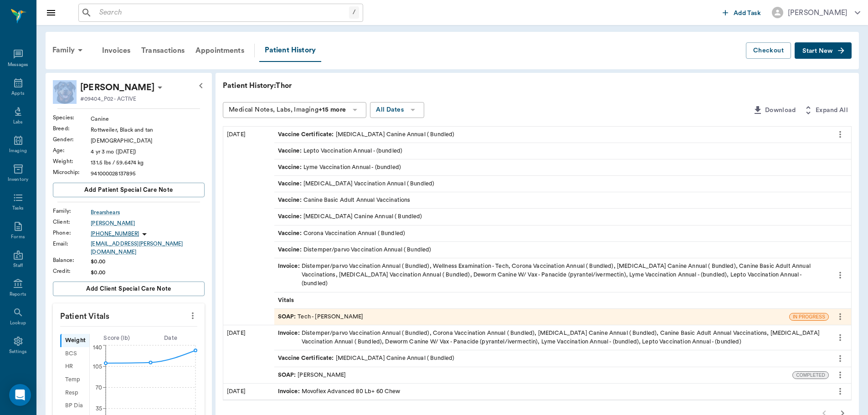 This screenshot has height=415, width=868. What do you see at coordinates (147, 173) in the screenshot?
I see `div: 941000028137895` at bounding box center [147, 173].